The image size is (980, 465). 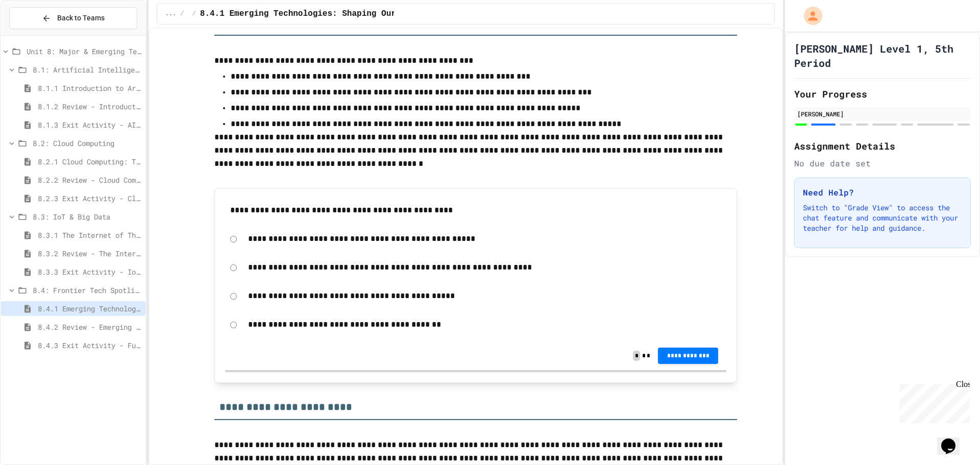 What do you see at coordinates (90, 180) in the screenshot?
I see `span: 8.2.2 Review - Cloud Computing` at bounding box center [90, 180].